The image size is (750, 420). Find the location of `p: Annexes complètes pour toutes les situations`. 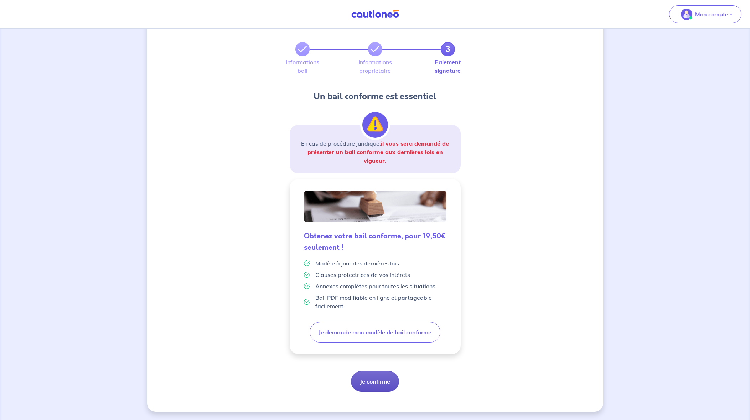

p: Annexes complètes pour toutes les situations is located at coordinates (375, 286).